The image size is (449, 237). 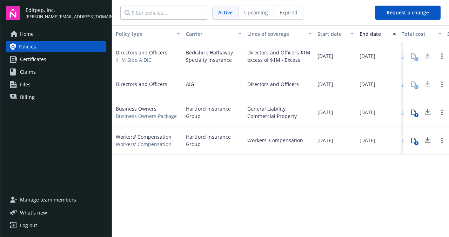 What do you see at coordinates (27, 97) in the screenshot?
I see `span: Billing` at bounding box center [27, 97].